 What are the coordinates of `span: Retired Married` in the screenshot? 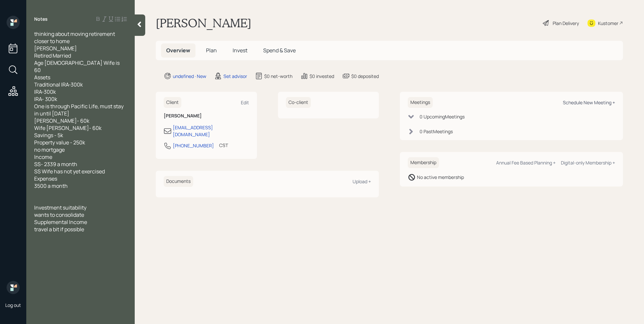 It's located at (52, 56).